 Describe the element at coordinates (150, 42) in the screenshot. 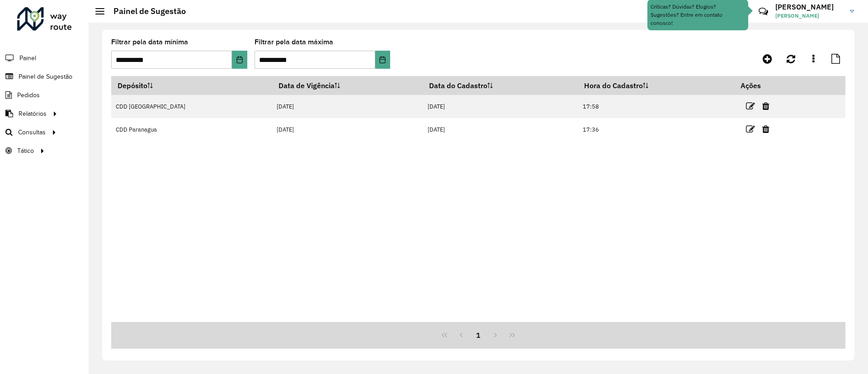

I see `label: Filtrar pela data mínima` at that location.